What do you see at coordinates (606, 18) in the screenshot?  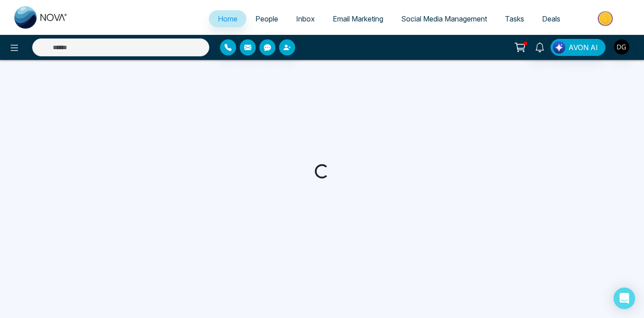 I see `img: Market-place.gif` at bounding box center [606, 18].